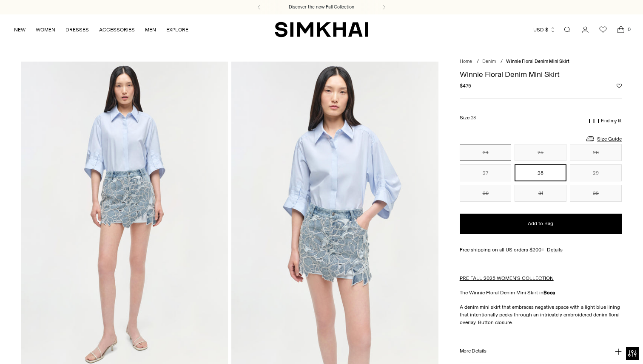 This screenshot has width=643, height=364. Describe the element at coordinates (466, 61) in the screenshot. I see `a: Home` at that location.